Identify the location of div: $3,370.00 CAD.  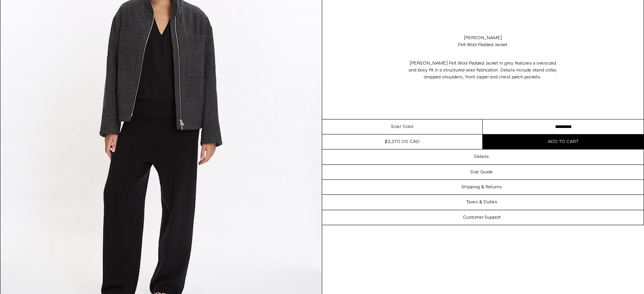
(402, 142).